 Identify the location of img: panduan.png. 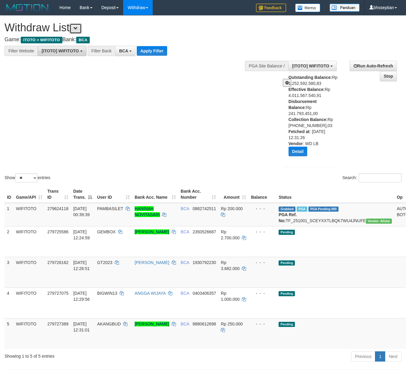
(345, 8).